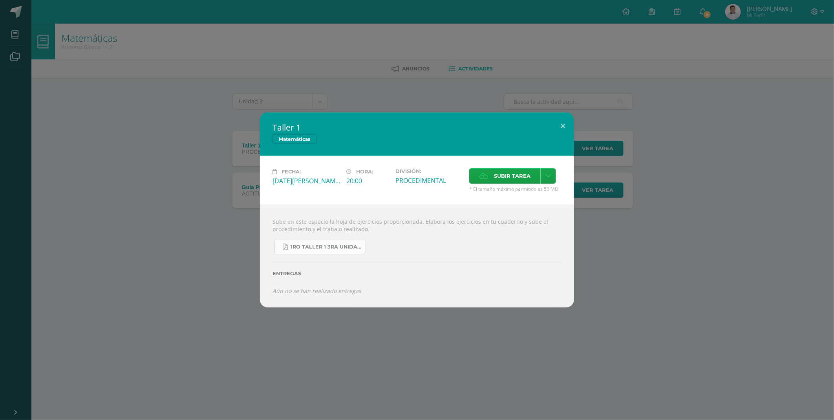  What do you see at coordinates (368, 181) in the screenshot?
I see `div: 20:00` at bounding box center [368, 181].